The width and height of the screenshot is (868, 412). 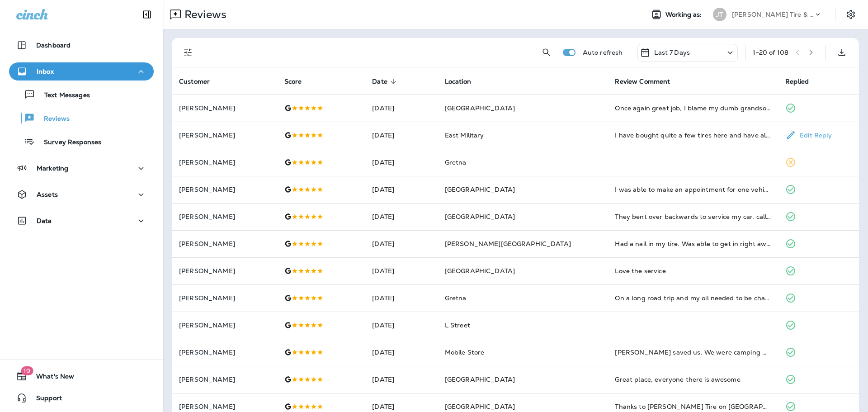 I want to click on span: East Military, so click(x=464, y=135).